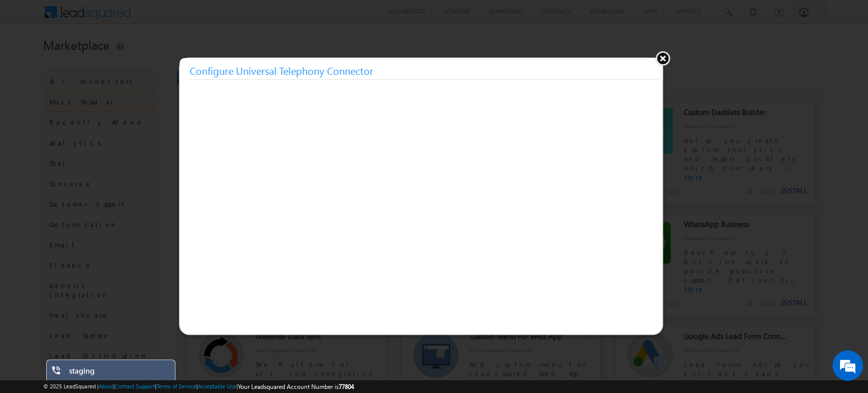 The image size is (868, 393). What do you see at coordinates (424, 70) in the screenshot?
I see `h3: Configure Universal Telephony Connector` at bounding box center [424, 70].